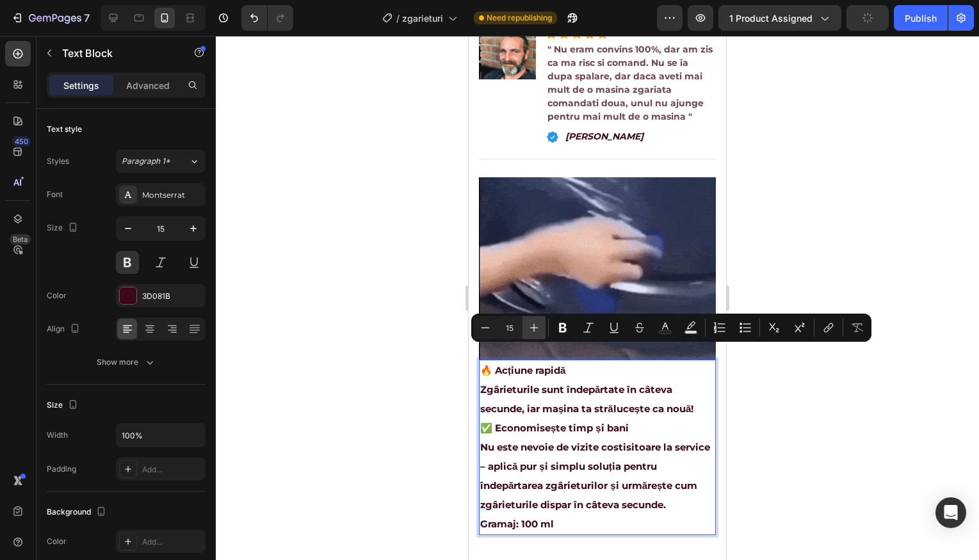 This screenshot has width=979, height=560. Describe the element at coordinates (161, 436) in the screenshot. I see `input: Auto` at that location.